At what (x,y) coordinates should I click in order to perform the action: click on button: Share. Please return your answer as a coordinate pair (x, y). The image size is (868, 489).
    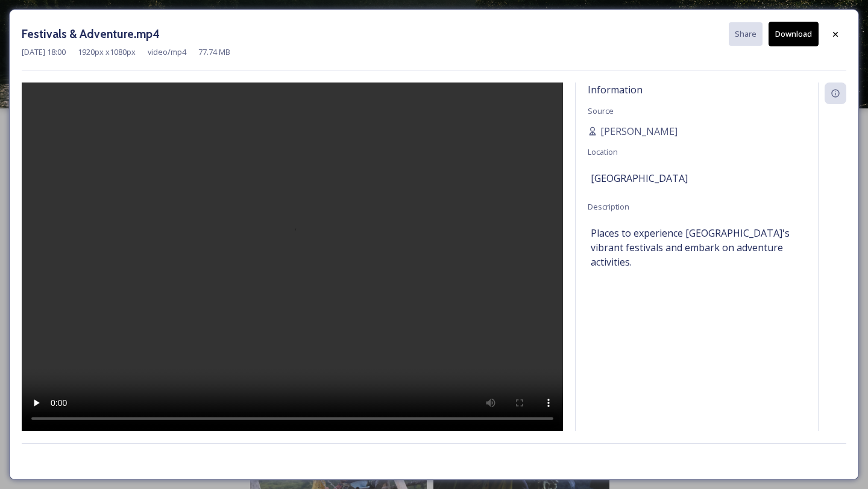
    Looking at the image, I should click on (746, 34).